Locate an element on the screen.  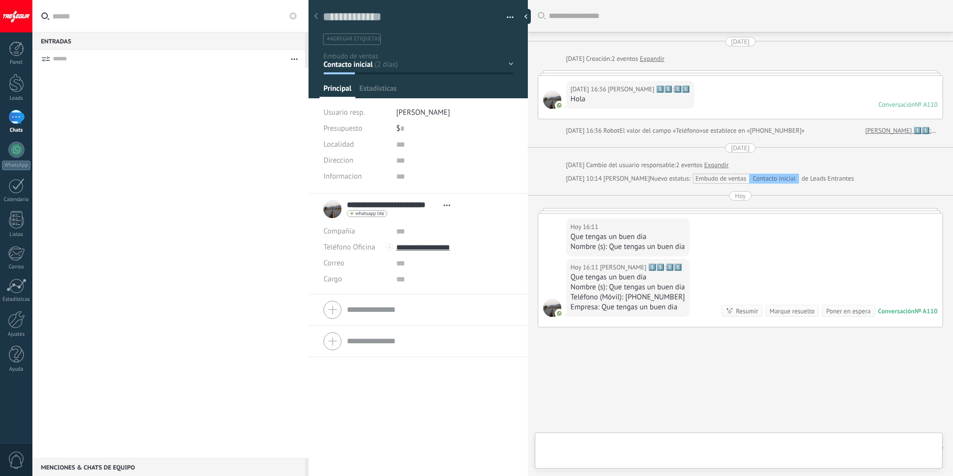
span: Direccion is located at coordinates (338, 160).